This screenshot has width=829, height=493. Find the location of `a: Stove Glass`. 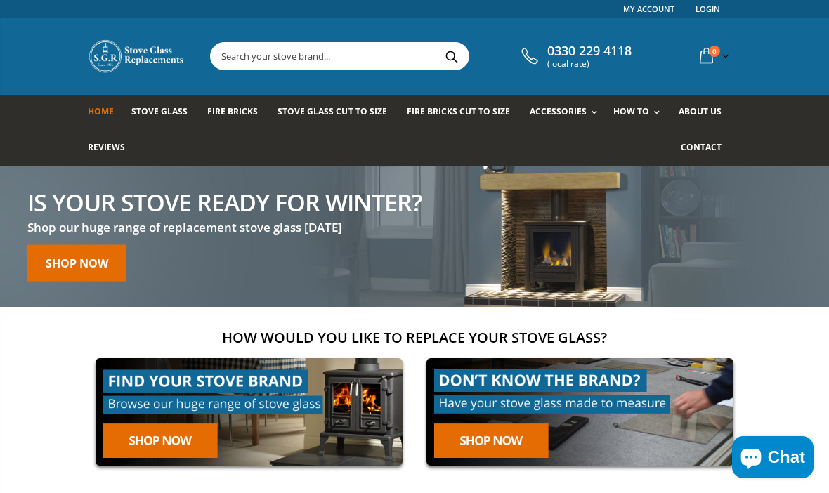

a: Stove Glass is located at coordinates (164, 112).